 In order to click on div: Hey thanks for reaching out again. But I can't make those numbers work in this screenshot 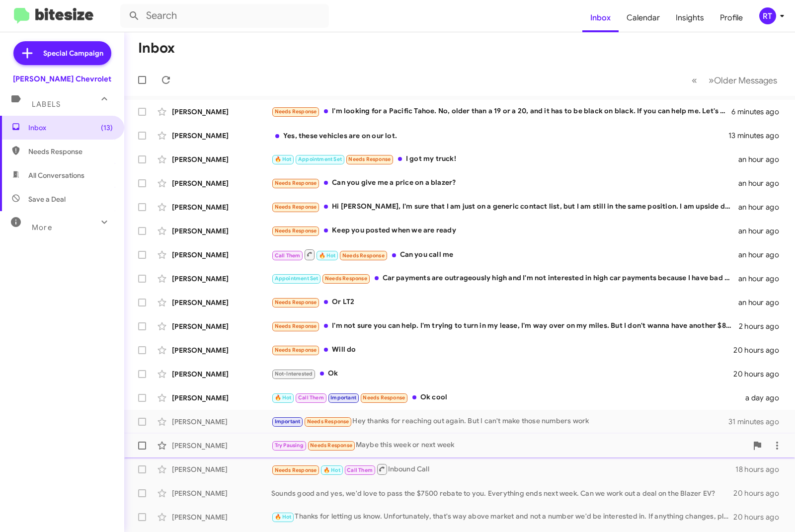, I will do `click(500, 421)`.